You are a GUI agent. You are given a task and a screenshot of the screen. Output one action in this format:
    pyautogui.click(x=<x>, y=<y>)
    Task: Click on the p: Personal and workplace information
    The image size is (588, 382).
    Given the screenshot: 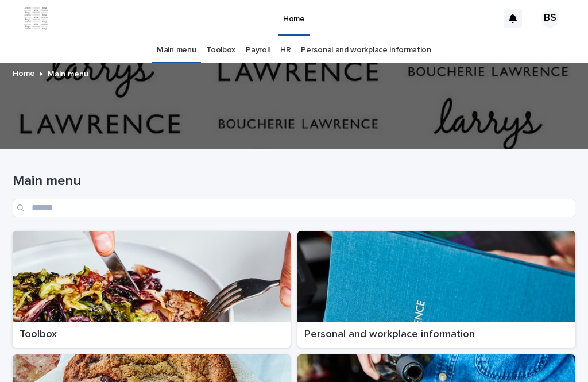 What is the action you would take?
    pyautogui.click(x=436, y=335)
    